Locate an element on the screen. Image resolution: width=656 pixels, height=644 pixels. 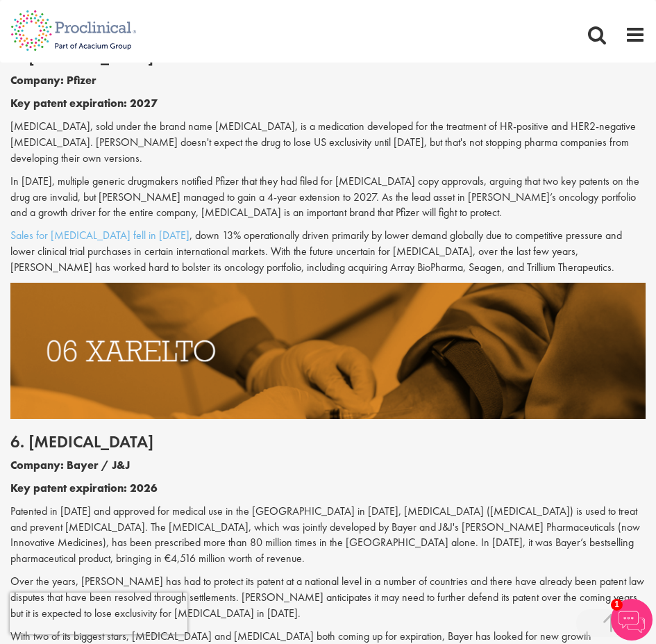
p: , down 13% operationally driven primarily by lower demand globally due to competitive pressure an... is located at coordinates (328, 251).